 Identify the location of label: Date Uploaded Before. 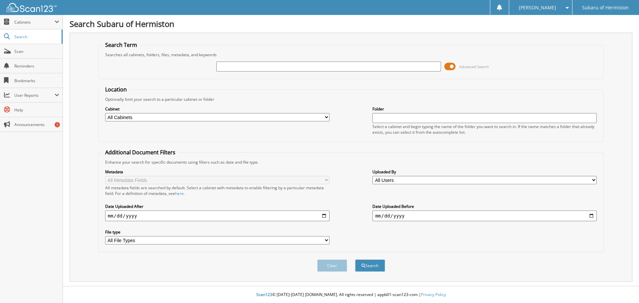
(484, 206).